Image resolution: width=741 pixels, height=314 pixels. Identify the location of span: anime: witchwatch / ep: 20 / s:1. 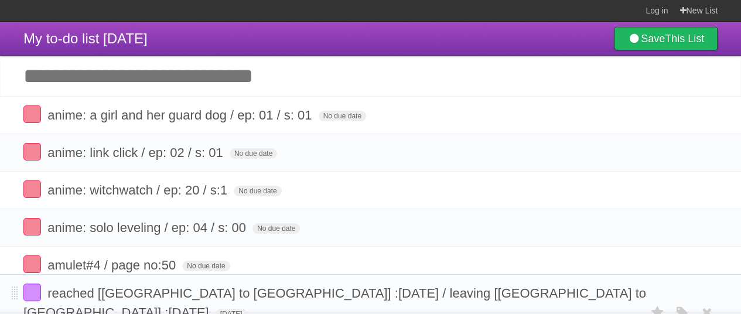
(139, 190).